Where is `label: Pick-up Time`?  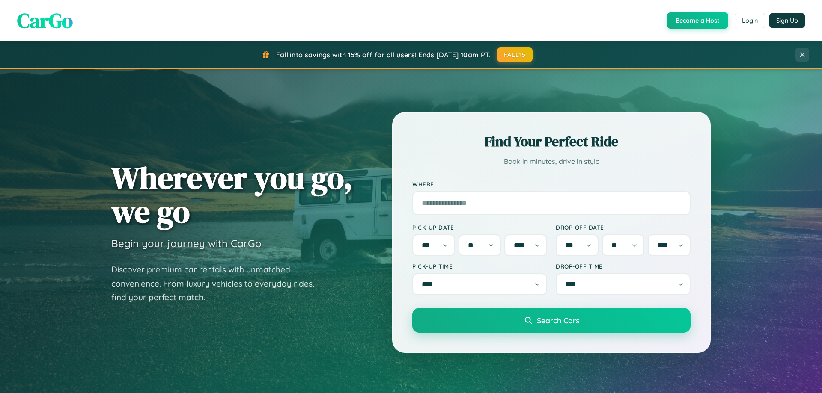 label: Pick-up Time is located at coordinates (479, 266).